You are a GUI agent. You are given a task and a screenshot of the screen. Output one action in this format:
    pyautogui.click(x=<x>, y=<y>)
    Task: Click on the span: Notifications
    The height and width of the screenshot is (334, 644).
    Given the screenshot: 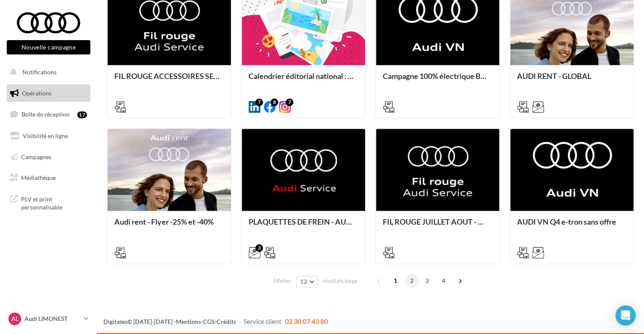 What is the action you would take?
    pyautogui.click(x=39, y=72)
    